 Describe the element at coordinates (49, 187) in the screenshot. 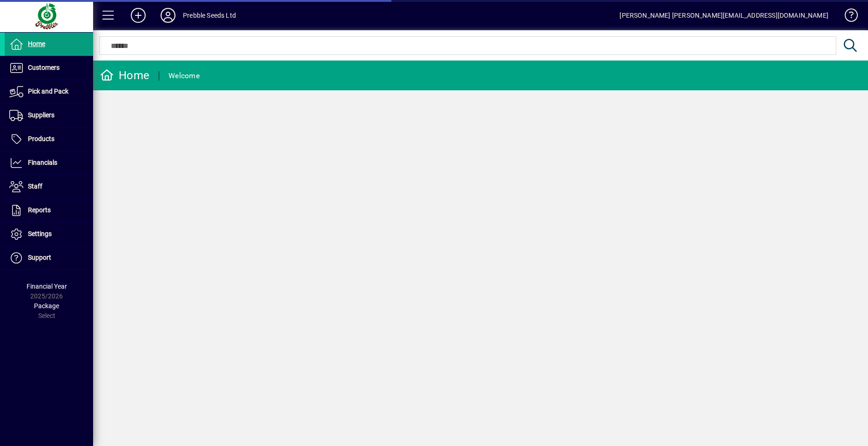

I see `a: Staff` at that location.